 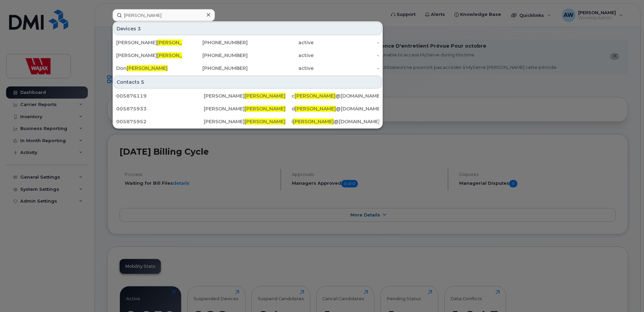 I want to click on div: 005875952, so click(x=160, y=122).